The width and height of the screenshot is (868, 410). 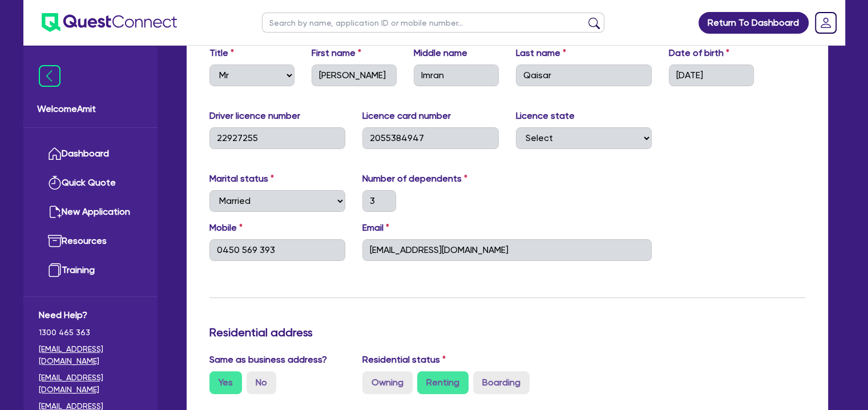 I want to click on input: DD / MM / YYYY, so click(x=711, y=76).